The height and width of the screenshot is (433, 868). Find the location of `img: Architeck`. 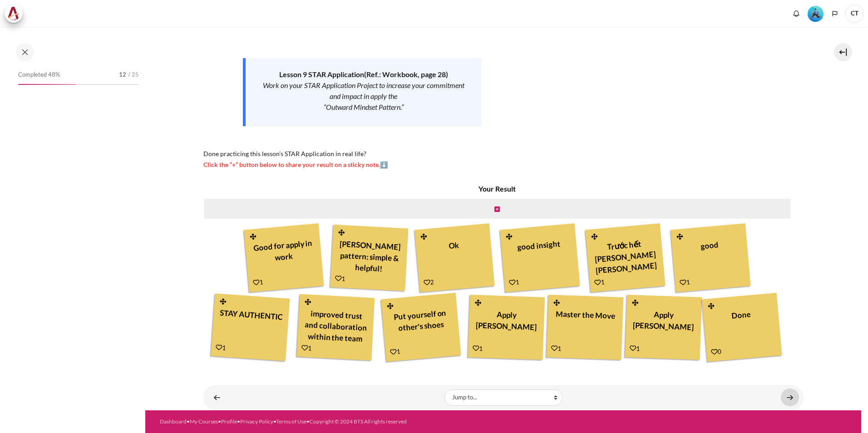

img: Architeck is located at coordinates (14, 14).